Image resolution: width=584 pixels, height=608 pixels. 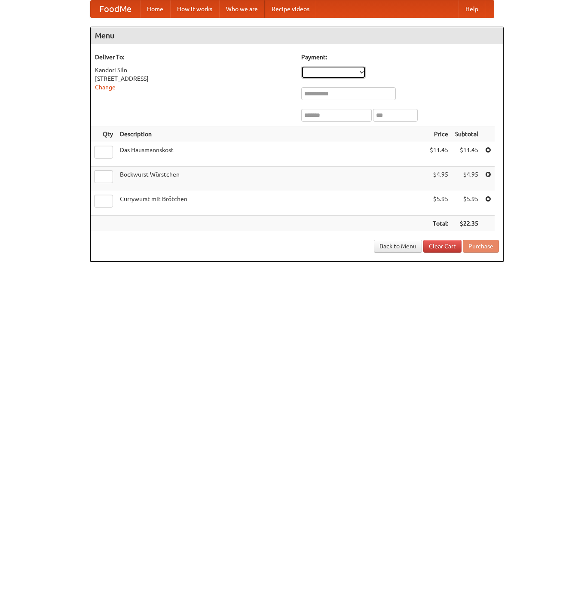 I want to click on a: Who we are, so click(x=242, y=9).